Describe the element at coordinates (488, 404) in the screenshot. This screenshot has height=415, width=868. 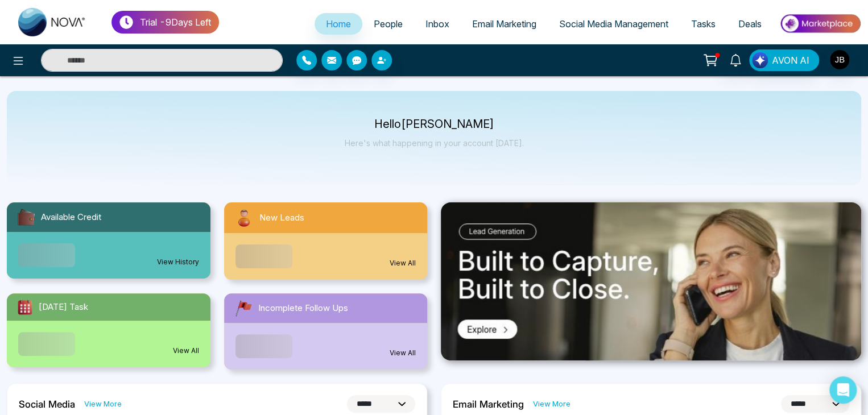
I see `h2: Email Marketing` at that location.